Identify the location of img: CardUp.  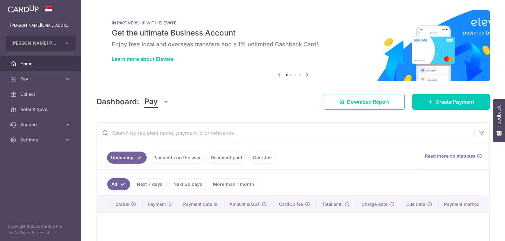
(23, 9).